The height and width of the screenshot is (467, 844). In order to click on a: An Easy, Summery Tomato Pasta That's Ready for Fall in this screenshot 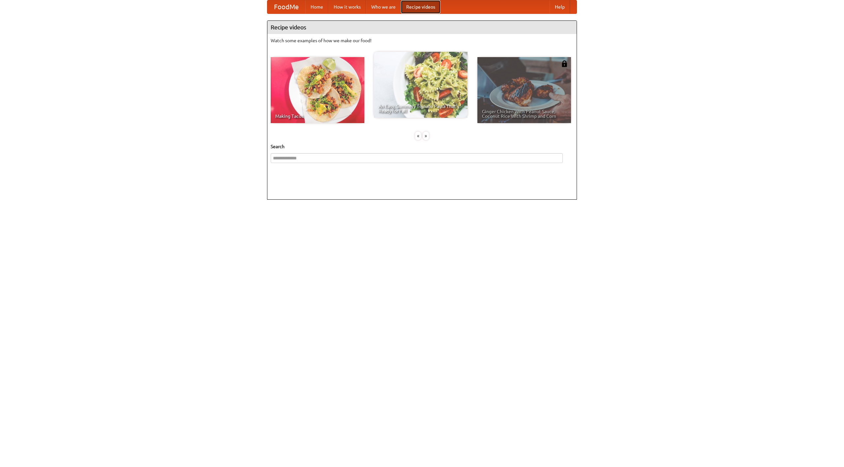, I will do `click(421, 85)`.